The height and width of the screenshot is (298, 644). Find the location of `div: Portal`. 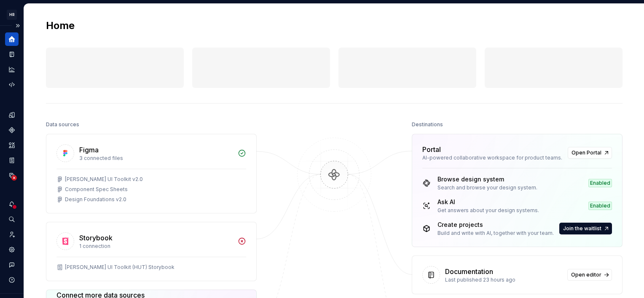

div: Portal is located at coordinates (431, 150).